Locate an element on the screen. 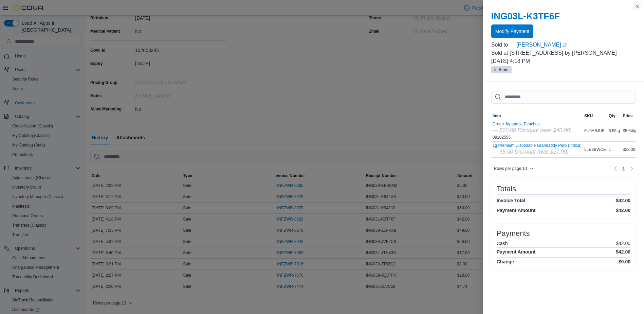  div: $5.64/g is located at coordinates (629, 131).